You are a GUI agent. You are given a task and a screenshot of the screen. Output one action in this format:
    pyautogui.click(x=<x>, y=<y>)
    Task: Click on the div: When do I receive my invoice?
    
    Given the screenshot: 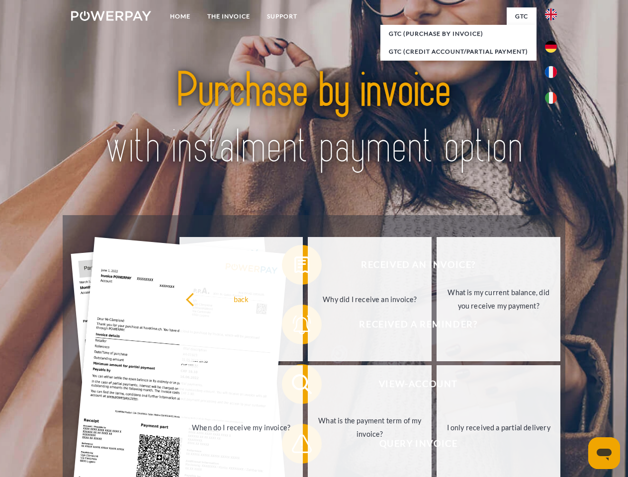 What is the action you would take?
    pyautogui.click(x=241, y=427)
    